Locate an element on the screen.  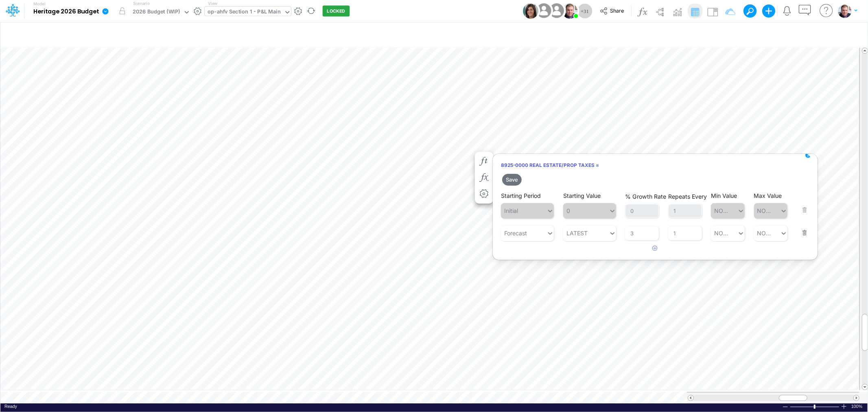
a: Notifications is located at coordinates (787, 10).